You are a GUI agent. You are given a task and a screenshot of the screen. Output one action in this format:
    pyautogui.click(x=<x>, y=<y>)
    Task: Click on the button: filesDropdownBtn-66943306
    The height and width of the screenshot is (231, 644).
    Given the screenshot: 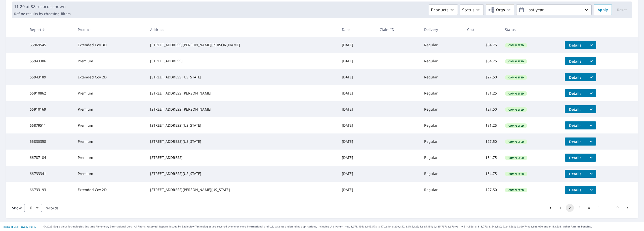 What is the action you would take?
    pyautogui.click(x=591, y=61)
    